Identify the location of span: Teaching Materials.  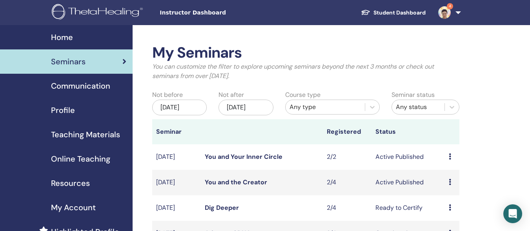
(86, 135).